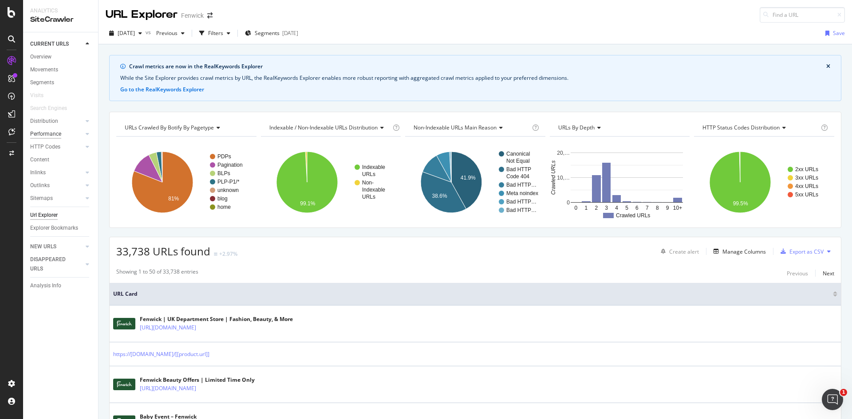  I want to click on h4: Non-Indexable URLs Main Reason, so click(471, 128).